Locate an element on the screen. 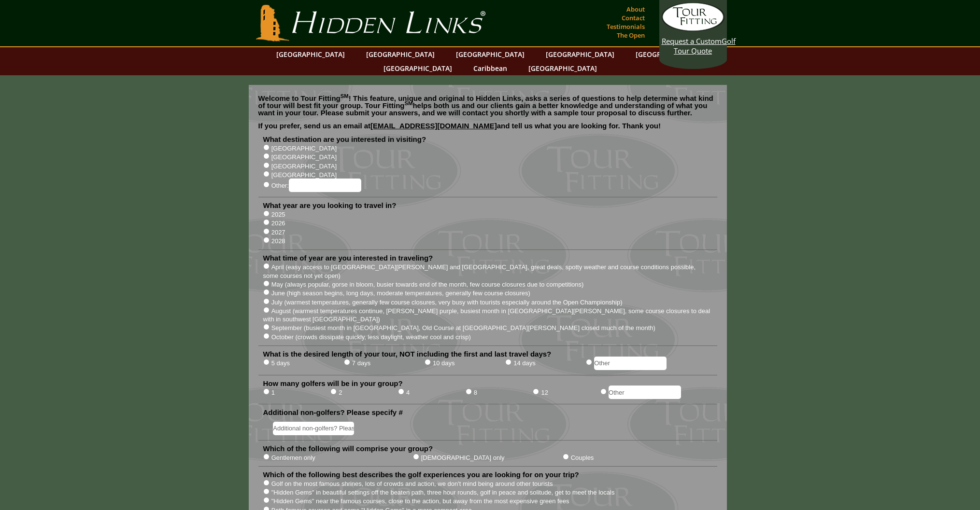 The width and height of the screenshot is (980, 510). label: 2 is located at coordinates (340, 392).